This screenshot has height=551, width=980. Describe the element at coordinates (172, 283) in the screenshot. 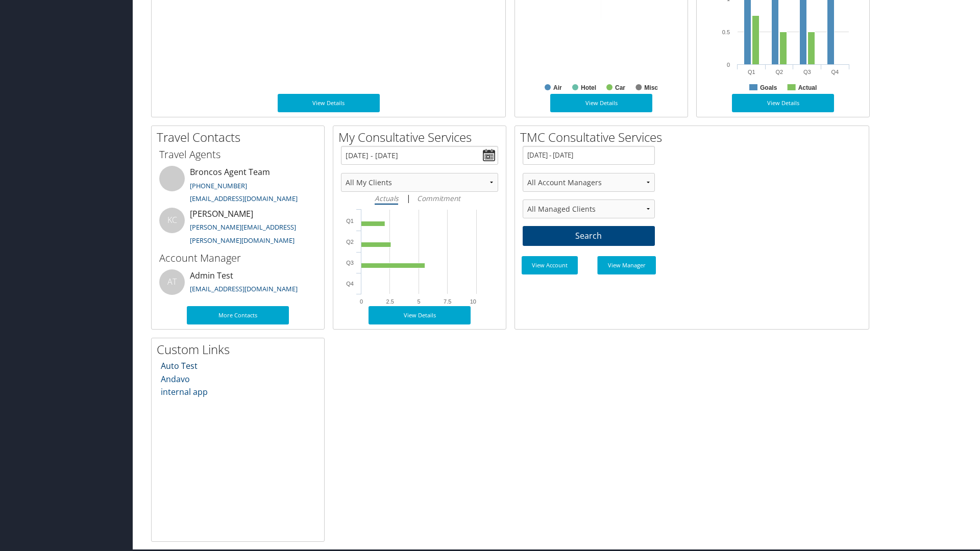

I see `div: AT` at that location.